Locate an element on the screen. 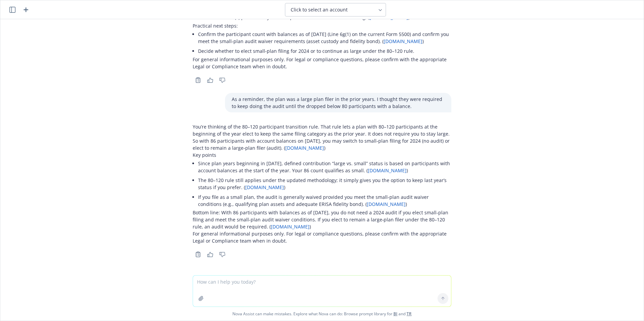 Image resolution: width=644 pixels, height=321 pixels. a: TR is located at coordinates (409, 314).